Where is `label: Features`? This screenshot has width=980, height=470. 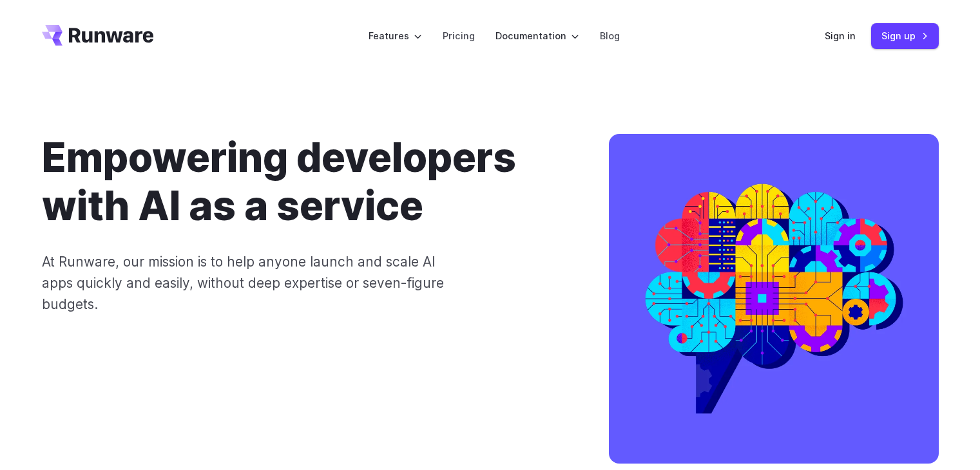
label: Features is located at coordinates (395, 35).